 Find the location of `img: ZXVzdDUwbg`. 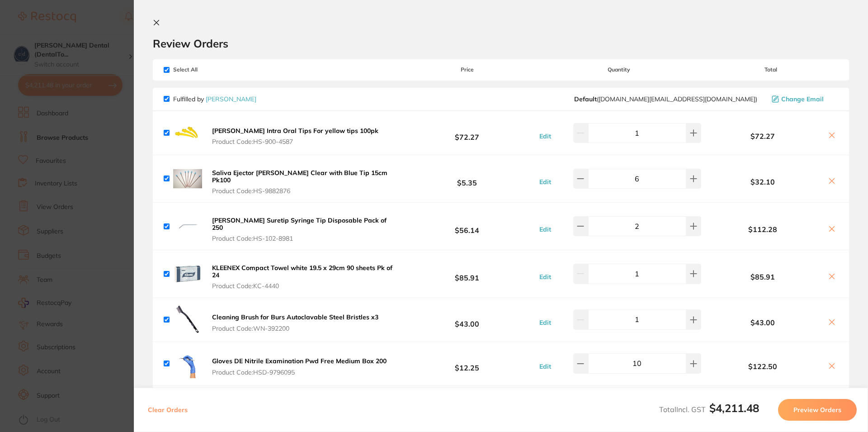

img: ZXVzdDUwbg is located at coordinates (187, 226).